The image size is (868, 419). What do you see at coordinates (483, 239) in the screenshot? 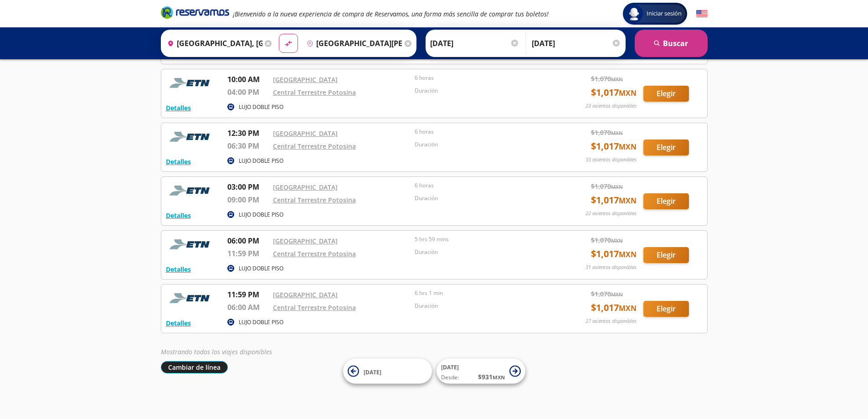
I see `p: 5 hrs 59 mins` at bounding box center [483, 239].